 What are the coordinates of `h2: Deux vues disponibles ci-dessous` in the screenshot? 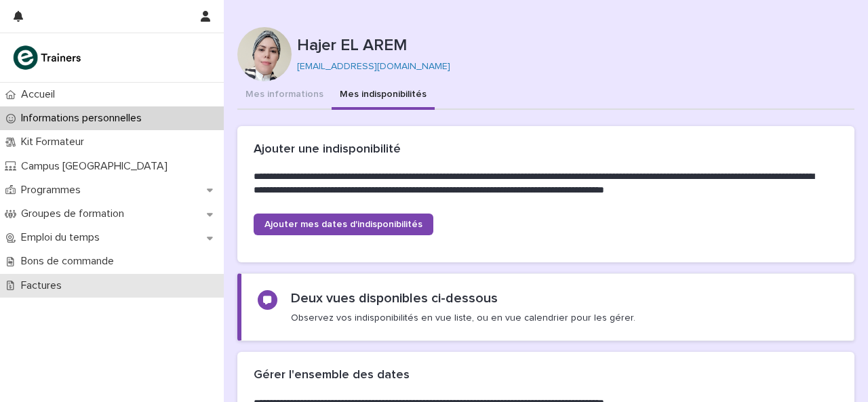 It's located at (394, 298).